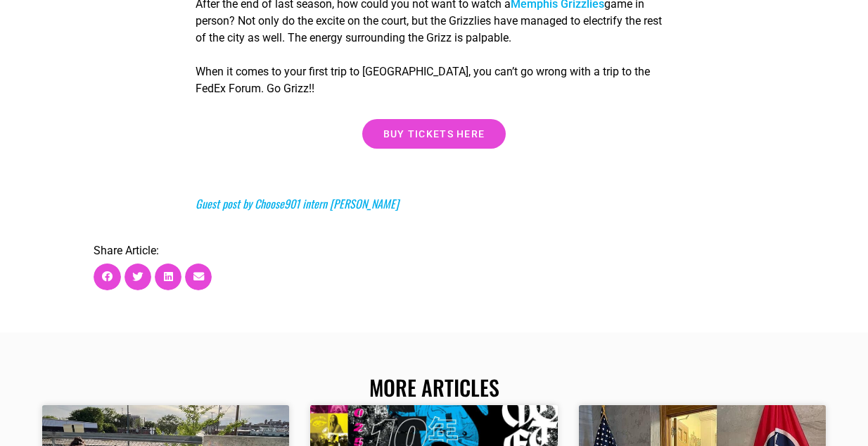 The image size is (868, 446). I want to click on p: Share Article:, so click(433, 251).